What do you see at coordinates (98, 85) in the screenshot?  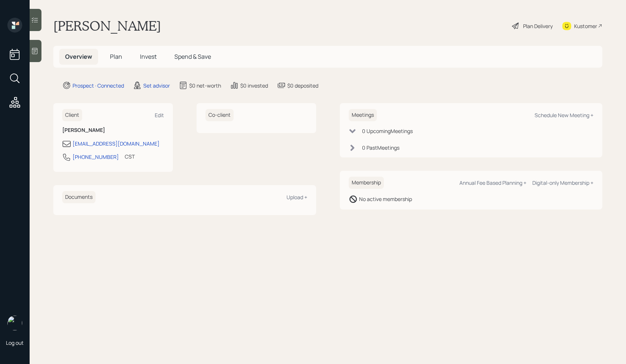 I see `div: Prospect · Connected` at bounding box center [98, 85].